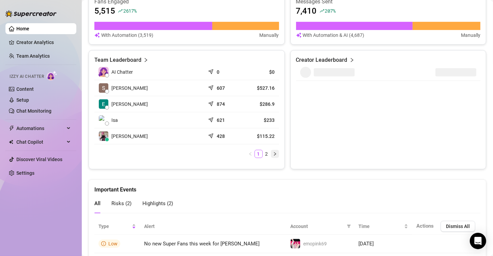 The width and height of the screenshot is (493, 256). What do you see at coordinates (52, 75) in the screenshot?
I see `img: AI Chatter` at bounding box center [52, 75].